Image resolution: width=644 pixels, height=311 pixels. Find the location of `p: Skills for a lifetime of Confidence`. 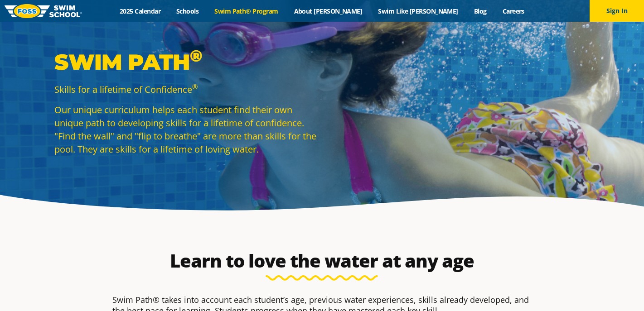

p: Skills for a lifetime of Confidence is located at coordinates (186, 89).